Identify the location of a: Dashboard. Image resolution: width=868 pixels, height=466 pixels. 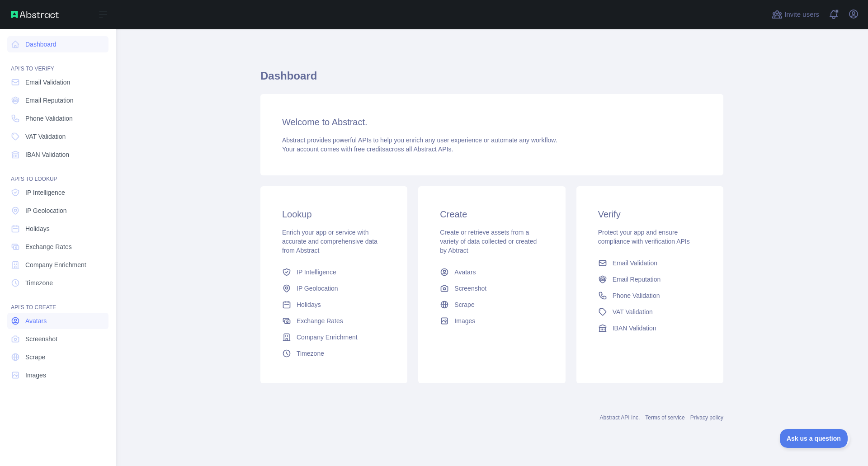
(58, 44).